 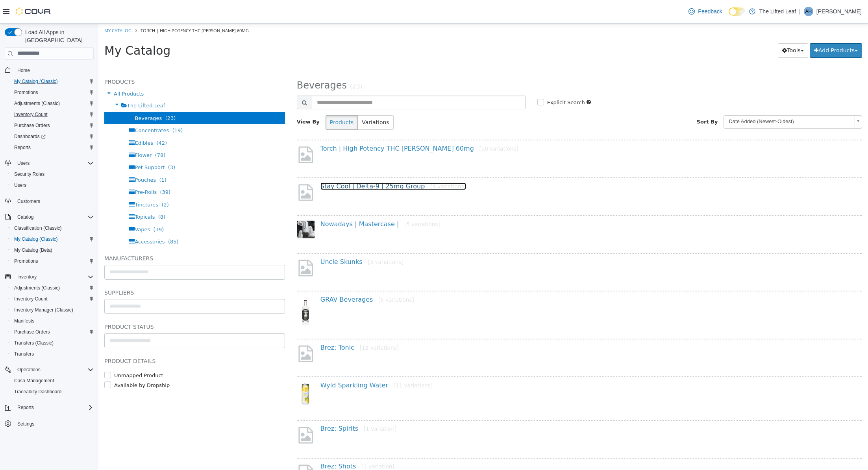 I want to click on button: Traceabilty Dashboard, so click(x=52, y=392).